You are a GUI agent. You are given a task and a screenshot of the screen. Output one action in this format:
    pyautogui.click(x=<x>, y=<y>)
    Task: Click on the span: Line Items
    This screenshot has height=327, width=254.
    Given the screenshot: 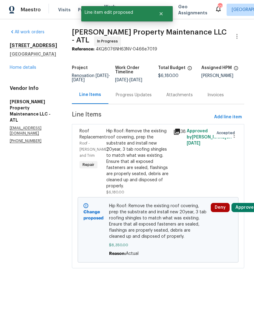 What is the action you would take?
    pyautogui.click(x=142, y=117)
    